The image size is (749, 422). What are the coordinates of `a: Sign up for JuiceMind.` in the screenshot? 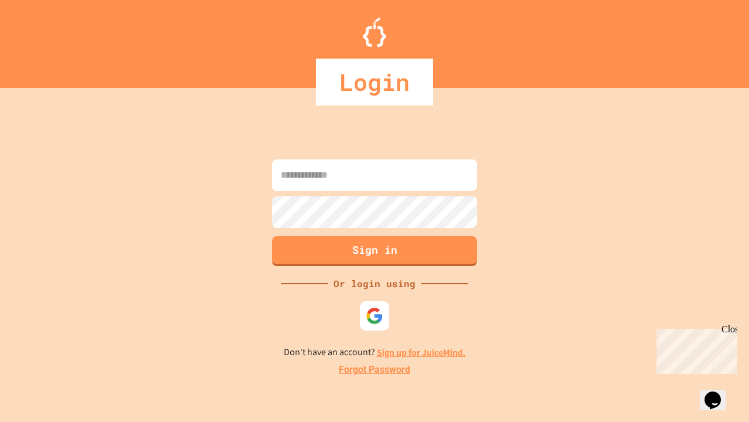 It's located at (422, 352).